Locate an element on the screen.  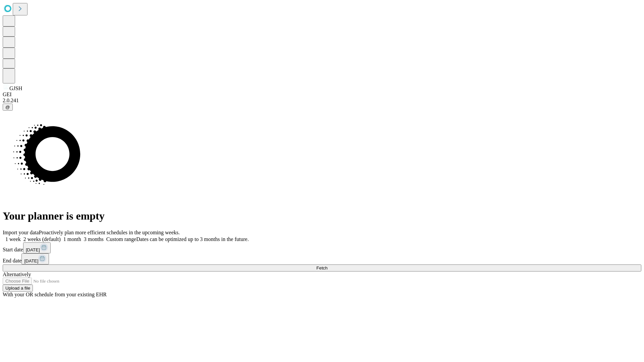
div: End date is located at coordinates (322, 259).